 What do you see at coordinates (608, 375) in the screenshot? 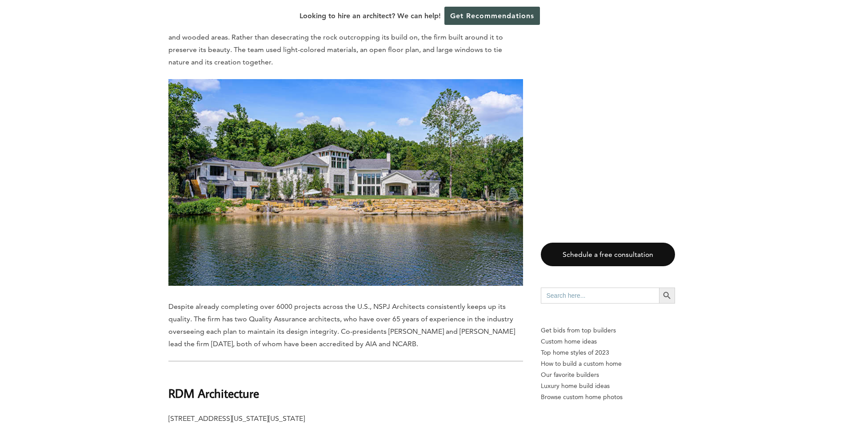
I see `p: Our favorite builders` at bounding box center [608, 375].